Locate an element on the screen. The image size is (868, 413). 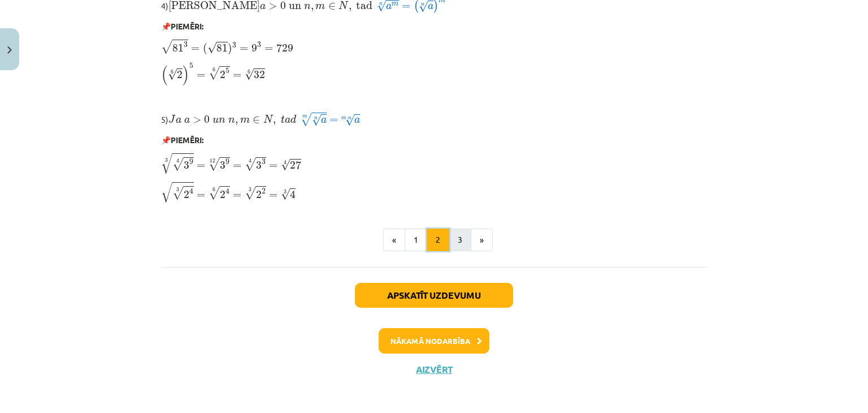
span: tad is located at coordinates (364, 5).